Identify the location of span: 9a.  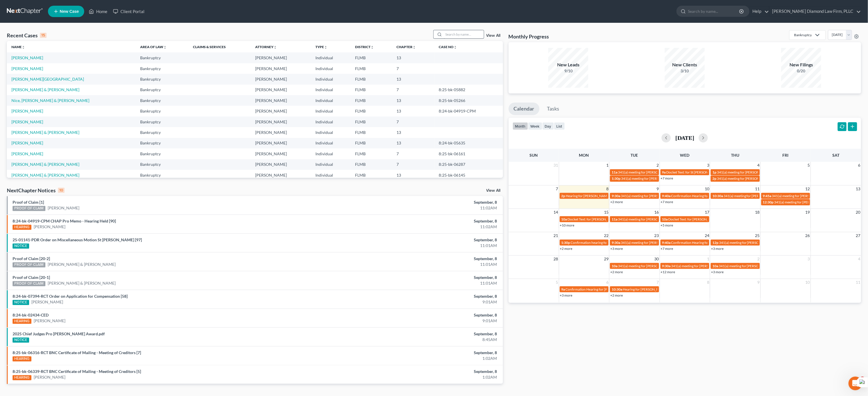
(664, 172).